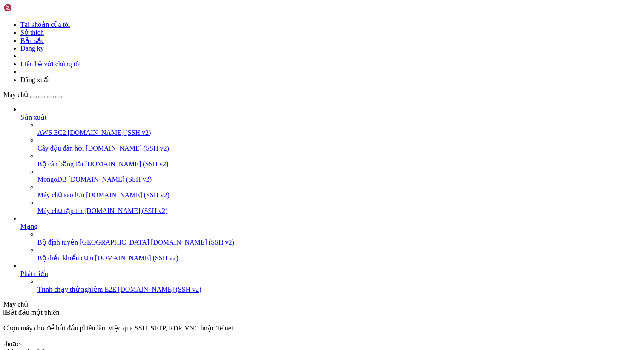 This screenshot has width=644, height=350. I want to click on font: Chọn máy chủ để bắt đầu phiên làm việc qua SSH, SFTP, RDP, VNC hoặc Telnet., so click(119, 328).